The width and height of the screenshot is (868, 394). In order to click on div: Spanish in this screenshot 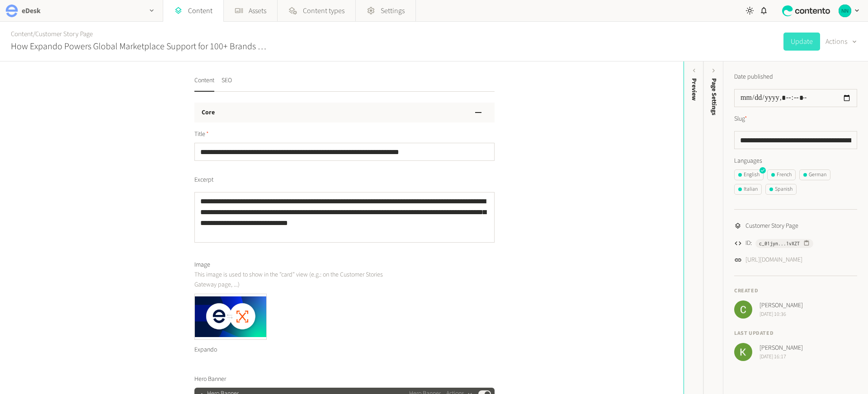, I will do `click(781, 189)`.